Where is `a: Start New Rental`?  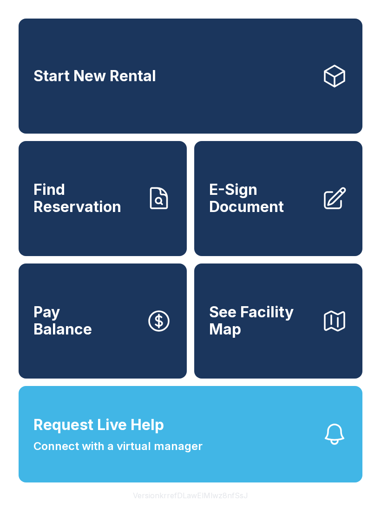 a: Start New Rental is located at coordinates (190, 76).